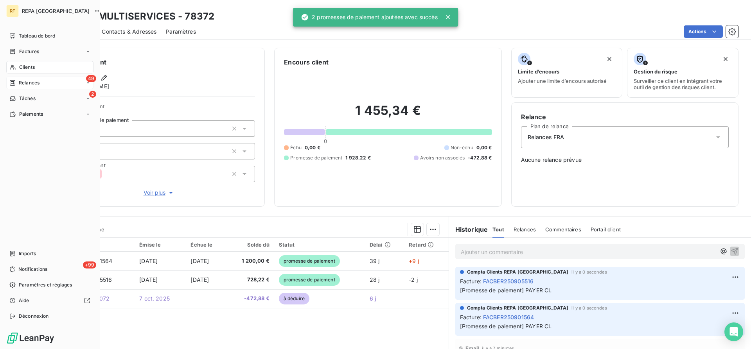 The height and width of the screenshot is (349, 751). What do you see at coordinates (316, 158) in the screenshot?
I see `span: Promesse de paiement` at bounding box center [316, 158].